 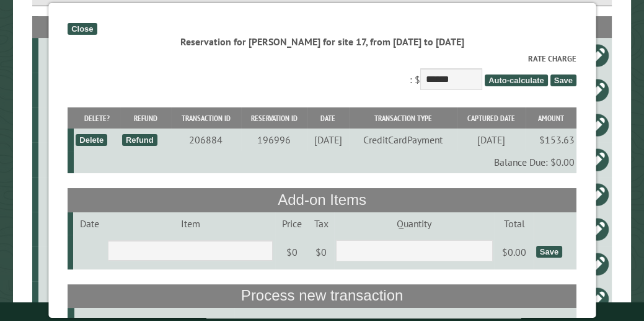 What do you see at coordinates (516, 80) in the screenshot?
I see `span: Auto-calculate` at bounding box center [516, 80].